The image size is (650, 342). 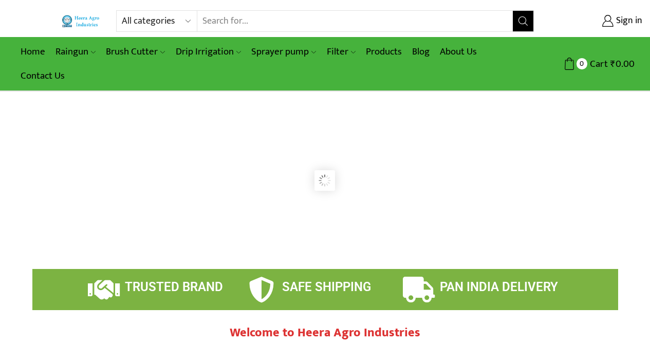 What do you see at coordinates (355, 21) in the screenshot?
I see `input: Search for...` at bounding box center [355, 21].